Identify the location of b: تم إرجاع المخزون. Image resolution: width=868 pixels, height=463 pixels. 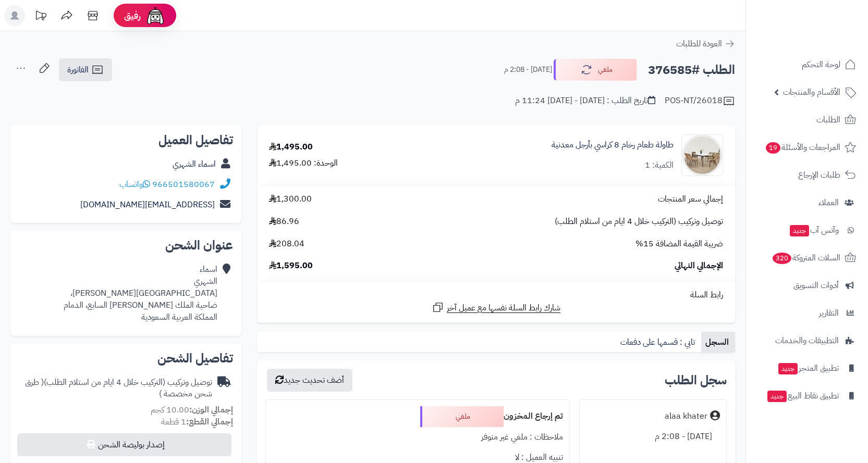
(533, 417).